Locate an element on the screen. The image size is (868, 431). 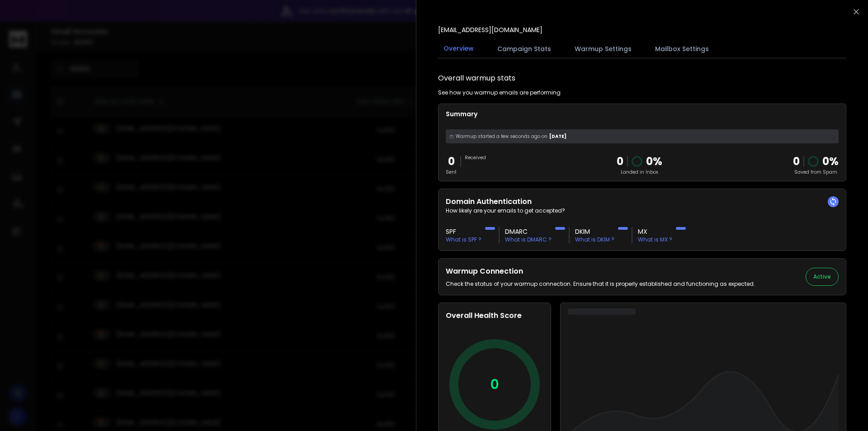
button: Active is located at coordinates (822, 276).